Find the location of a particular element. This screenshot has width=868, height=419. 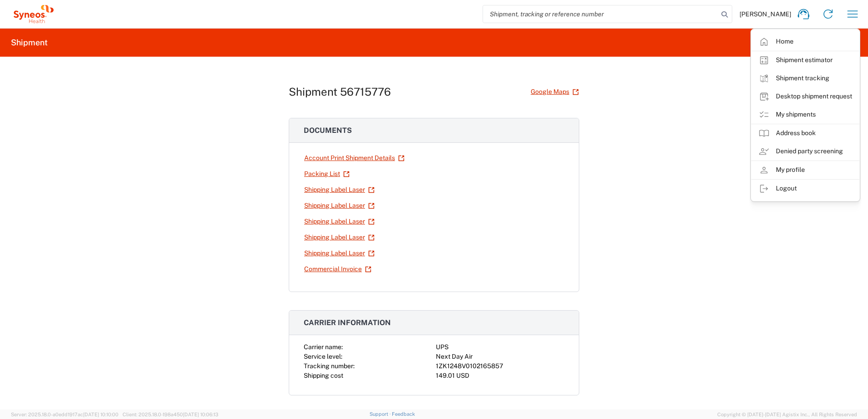

div: 1ZK1248V0102165857 is located at coordinates (500, 366).